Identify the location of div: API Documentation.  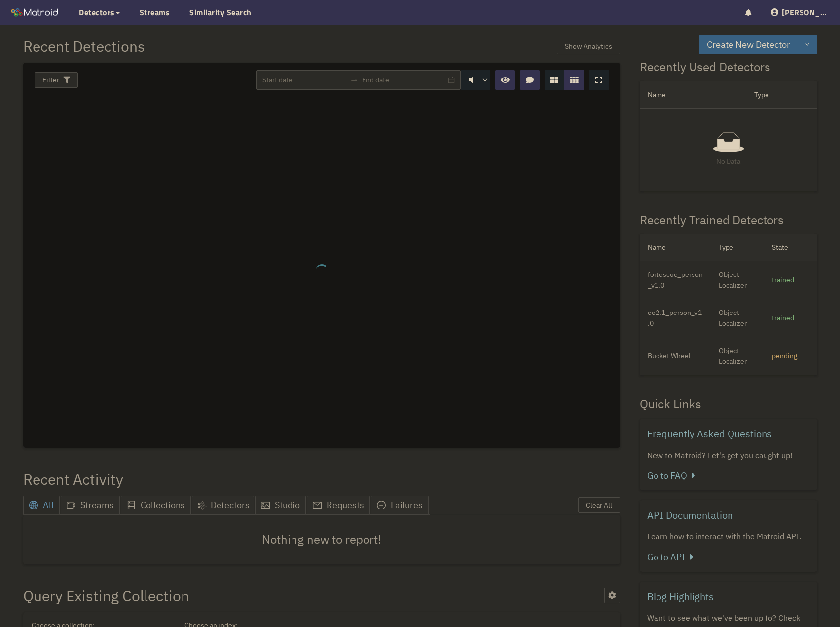
(729, 514).